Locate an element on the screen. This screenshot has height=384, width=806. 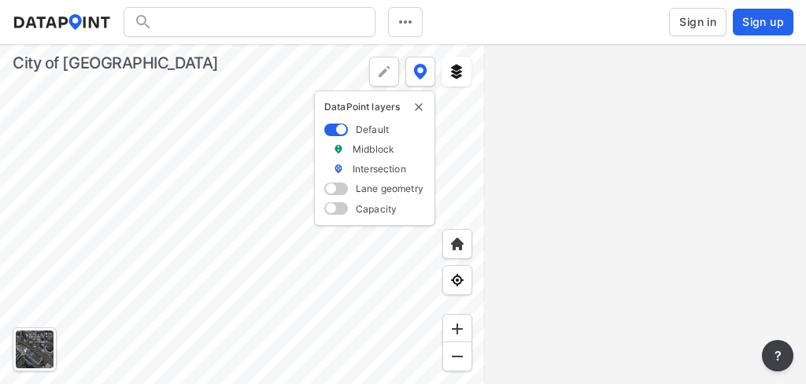
button: delete is located at coordinates (419, 107).